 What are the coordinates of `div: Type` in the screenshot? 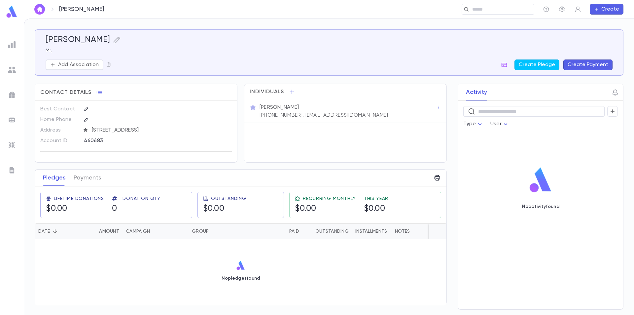 It's located at (474, 124).